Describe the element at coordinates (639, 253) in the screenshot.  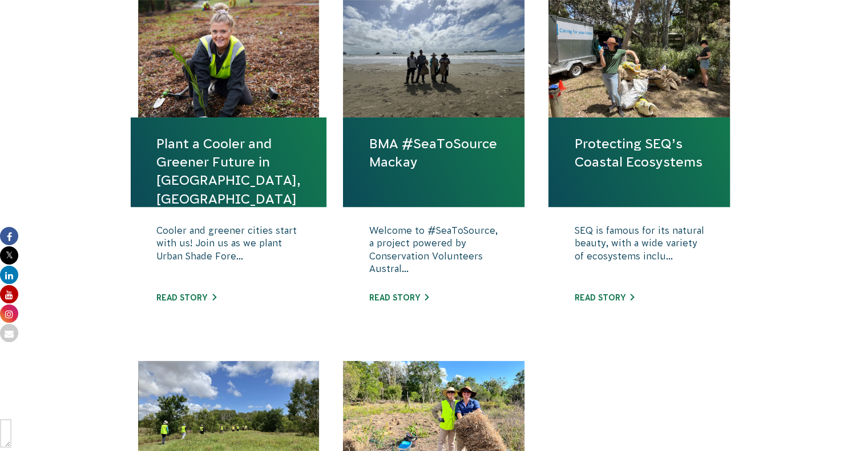
I see `p: SEQ is famous for its natural beauty, with a wide variety of ecosystems inclu...` at that location.